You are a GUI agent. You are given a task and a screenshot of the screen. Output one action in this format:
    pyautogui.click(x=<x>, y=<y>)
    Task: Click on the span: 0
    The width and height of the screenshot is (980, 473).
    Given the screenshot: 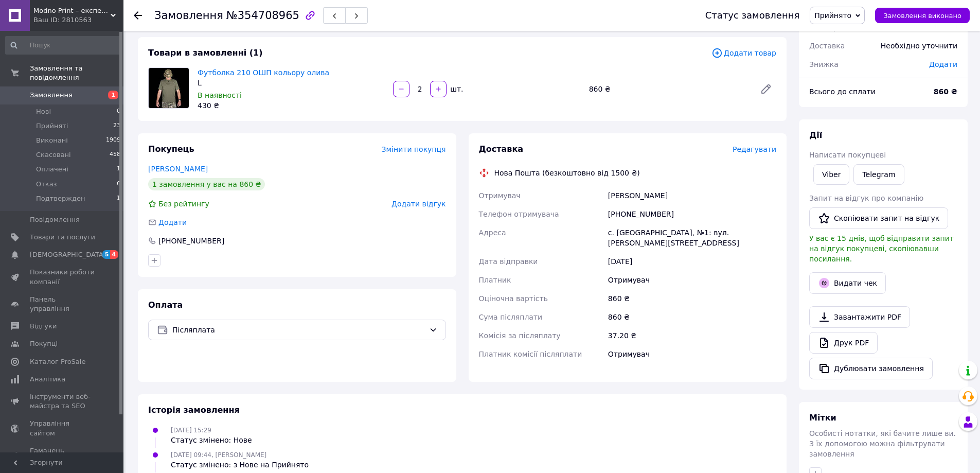 What is the action you would take?
    pyautogui.click(x=118, y=112)
    